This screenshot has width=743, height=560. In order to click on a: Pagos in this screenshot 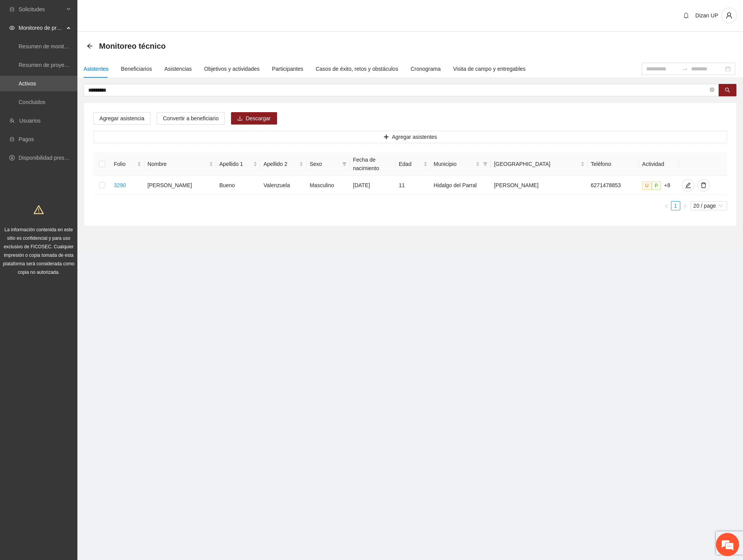, I will do `click(26, 139)`.